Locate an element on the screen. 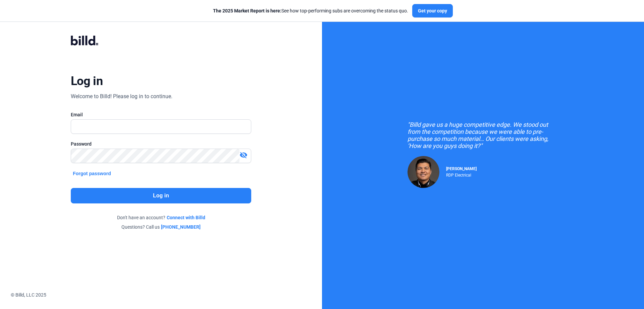 The height and width of the screenshot is (309, 644). button: Forgot password is located at coordinates (92, 173).